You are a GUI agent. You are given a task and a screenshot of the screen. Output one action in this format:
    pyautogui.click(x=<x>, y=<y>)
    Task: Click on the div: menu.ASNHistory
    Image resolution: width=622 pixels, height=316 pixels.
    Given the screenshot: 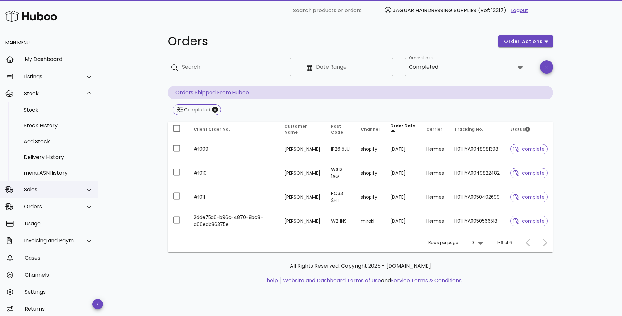 What is the action you would take?
    pyautogui.click(x=58, y=173)
    